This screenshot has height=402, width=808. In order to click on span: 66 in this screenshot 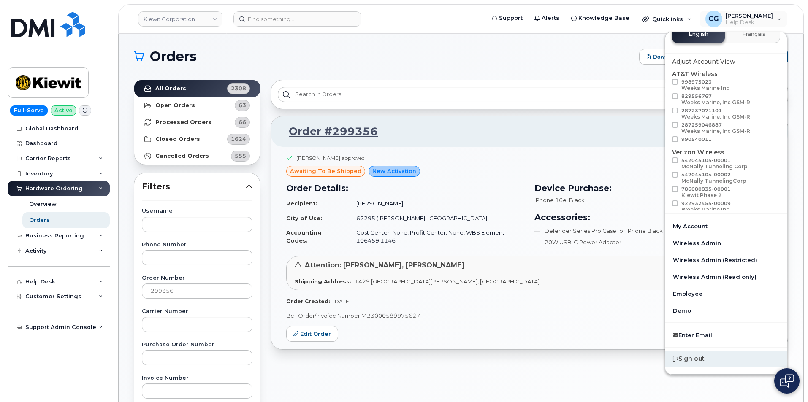, I will do `click(242, 122)`.